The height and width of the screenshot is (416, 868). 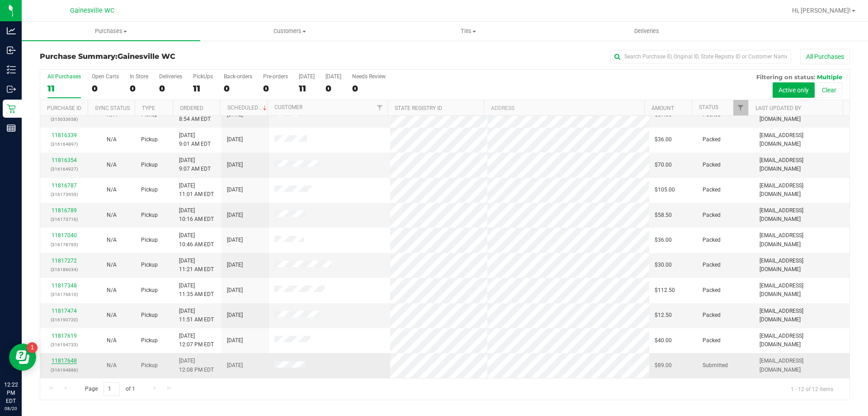 What do you see at coordinates (112, 389) in the screenshot?
I see `input: 1` at bounding box center [112, 389].